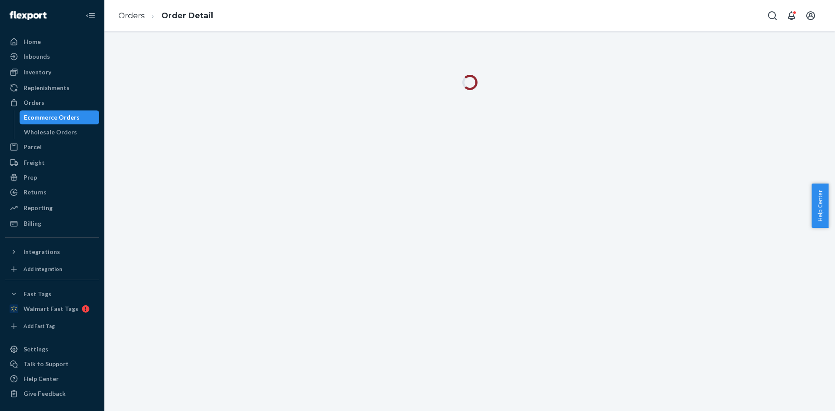  I want to click on a: Prep, so click(52, 177).